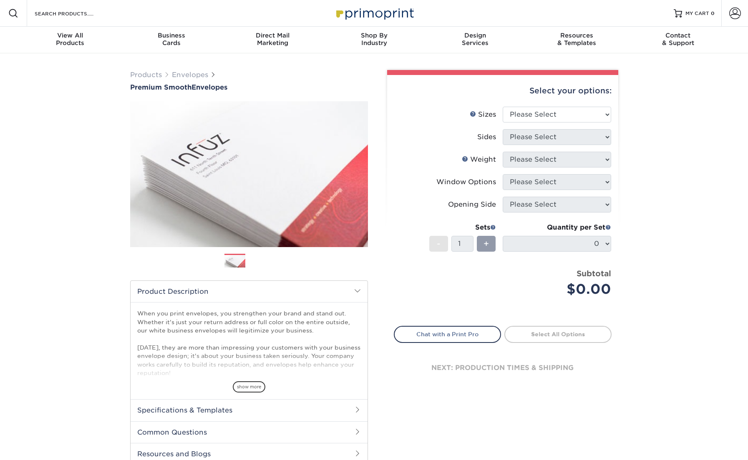  Describe the element at coordinates (249, 174) in the screenshot. I see `img: Premium Smooth 01` at that location.